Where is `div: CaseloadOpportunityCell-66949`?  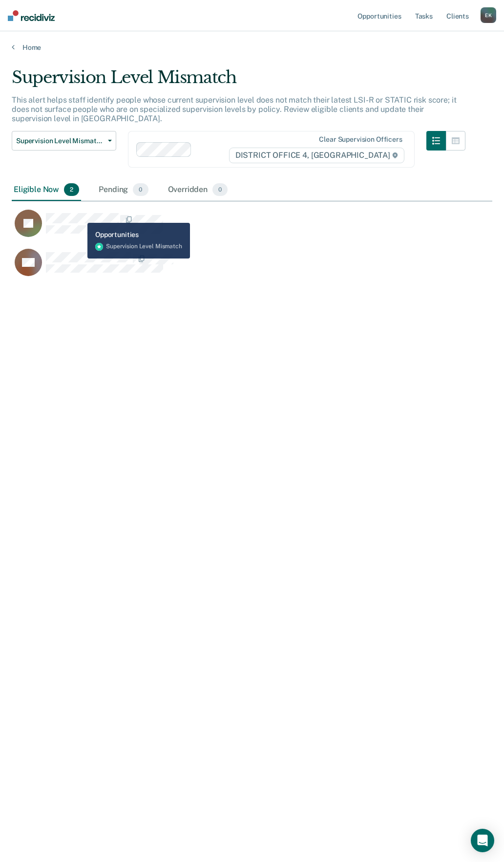 div: CaseloadOpportunityCell-66949 is located at coordinates (222, 268).